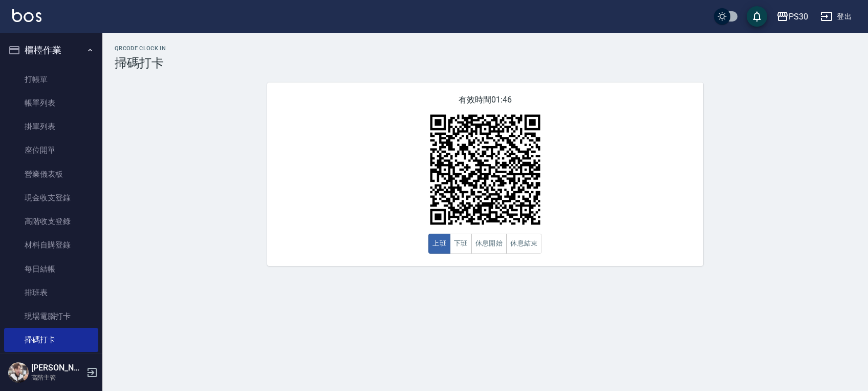 This screenshot has height=391, width=868. Describe the element at coordinates (51, 79) in the screenshot. I see `a: 打帳單` at that location.